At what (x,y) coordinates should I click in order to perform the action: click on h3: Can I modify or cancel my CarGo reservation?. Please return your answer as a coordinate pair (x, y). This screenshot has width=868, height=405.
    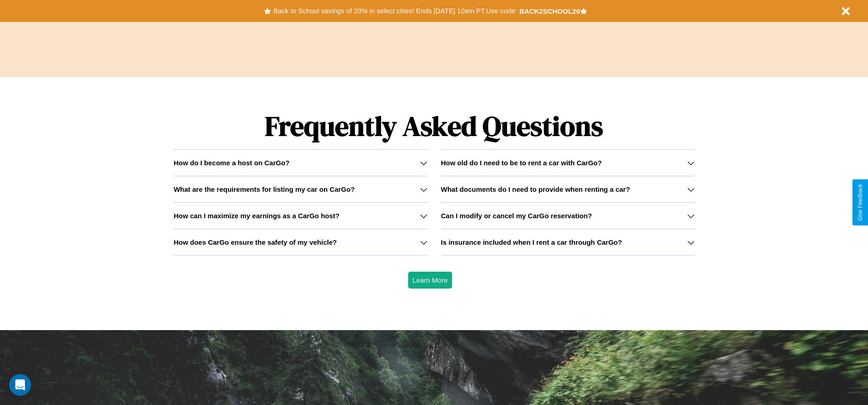
    Looking at the image, I should click on (517, 216).